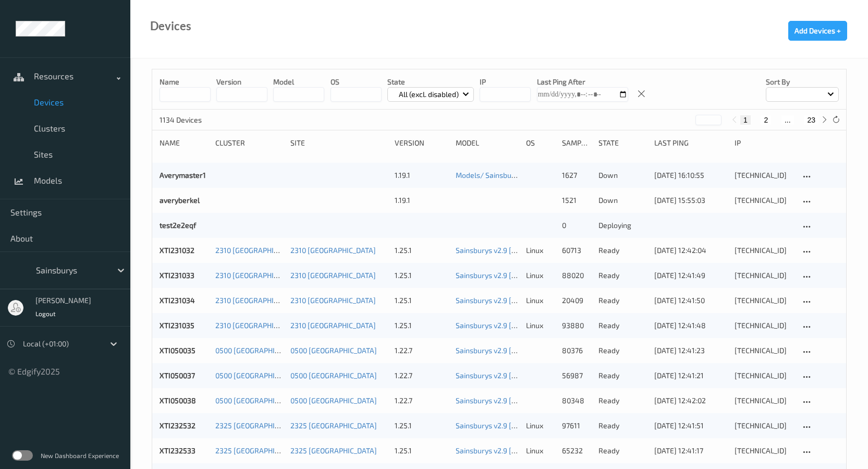  What do you see at coordinates (177, 275) in the screenshot?
I see `a: XTI231033` at bounding box center [177, 275].